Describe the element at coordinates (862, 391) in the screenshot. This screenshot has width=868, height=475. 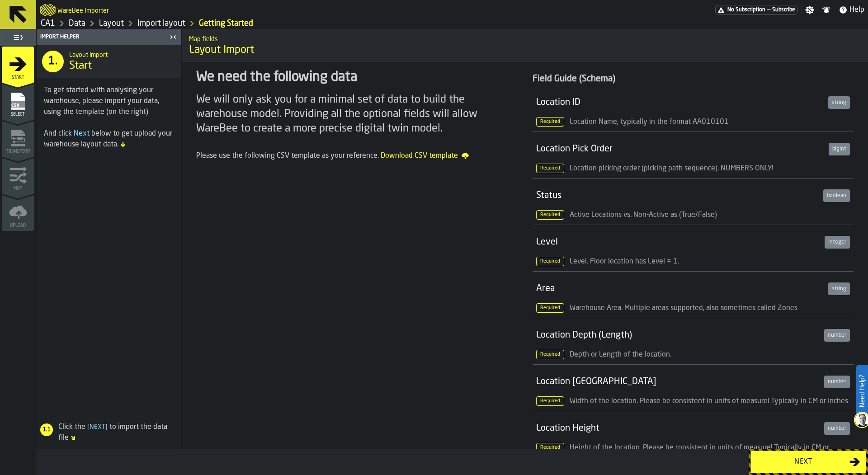
I see `label: Need Help?` at that location.